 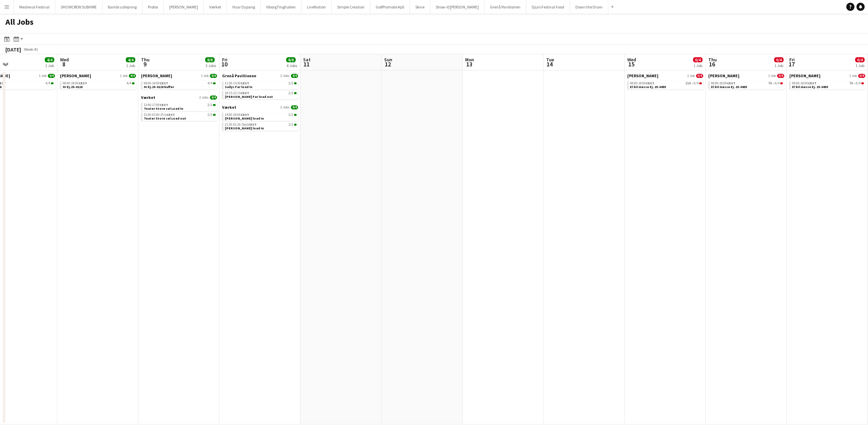 I want to click on button: Profox, so click(x=153, y=7).